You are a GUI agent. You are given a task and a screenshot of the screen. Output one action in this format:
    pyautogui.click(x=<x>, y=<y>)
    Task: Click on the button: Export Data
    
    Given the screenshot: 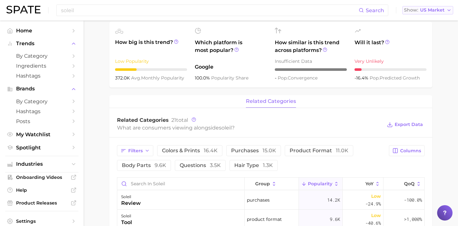 What is the action you would take?
    pyautogui.click(x=405, y=125)
    